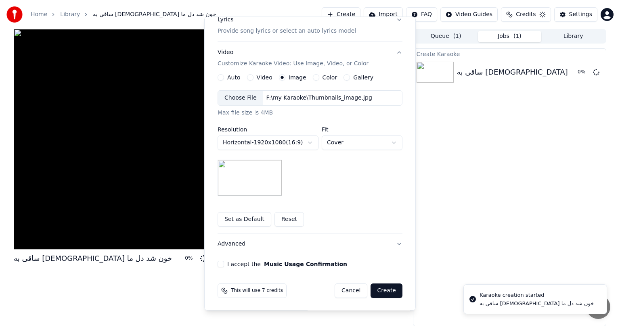 The height and width of the screenshot is (327, 620). Describe the element at coordinates (351, 291) in the screenshot. I see `button: Cancel` at that location.